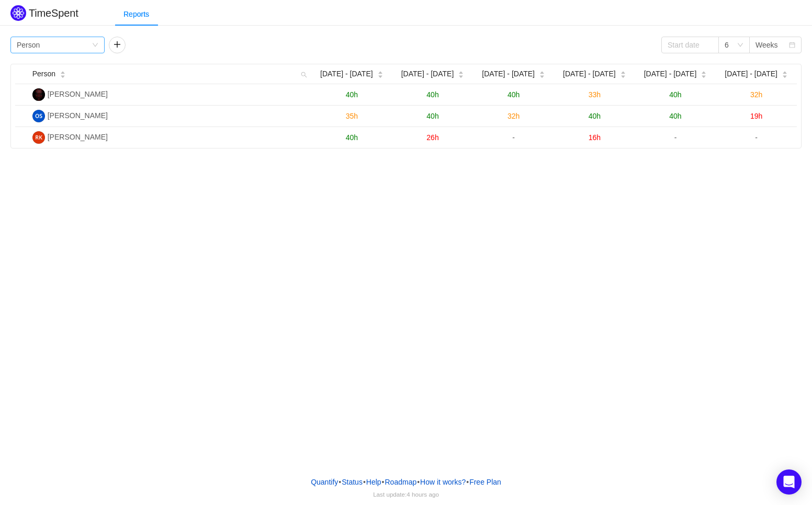  What do you see at coordinates (690, 45) in the screenshot?
I see `input: Start date` at bounding box center [690, 45].